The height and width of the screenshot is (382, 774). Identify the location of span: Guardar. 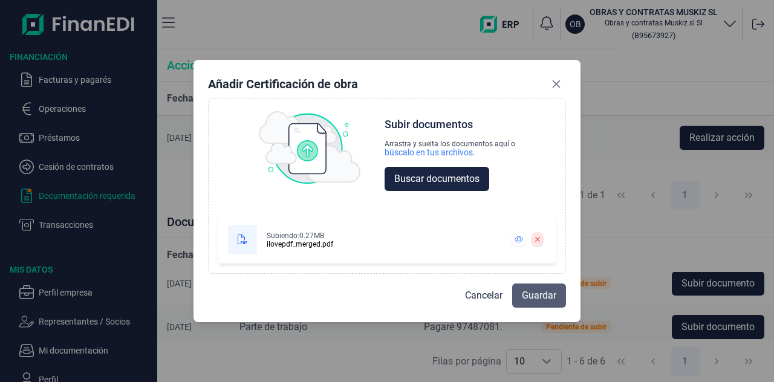
(539, 296).